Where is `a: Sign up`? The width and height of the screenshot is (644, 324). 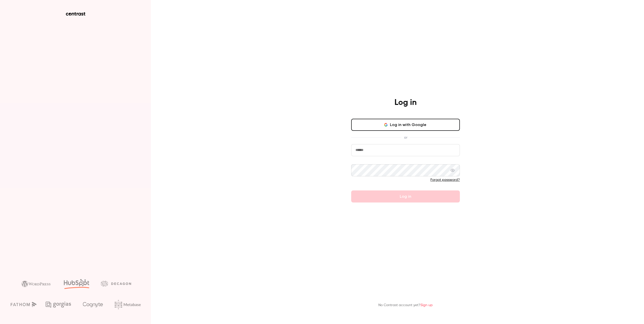
a: Sign up is located at coordinates (427, 305).